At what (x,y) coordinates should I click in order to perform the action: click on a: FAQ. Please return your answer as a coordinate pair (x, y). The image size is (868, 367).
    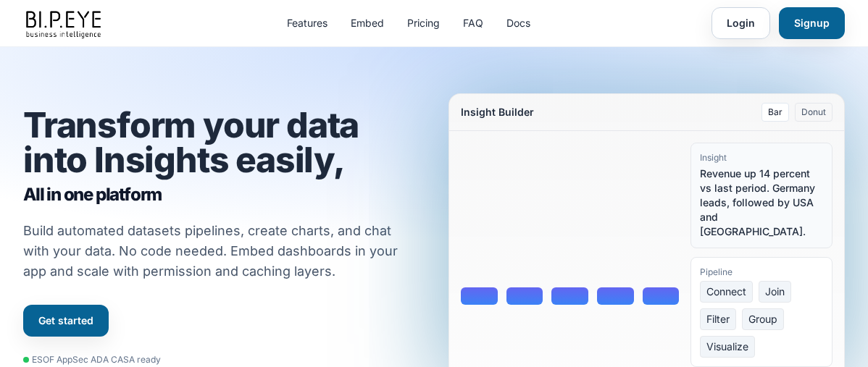
    Looking at the image, I should click on (473, 23).